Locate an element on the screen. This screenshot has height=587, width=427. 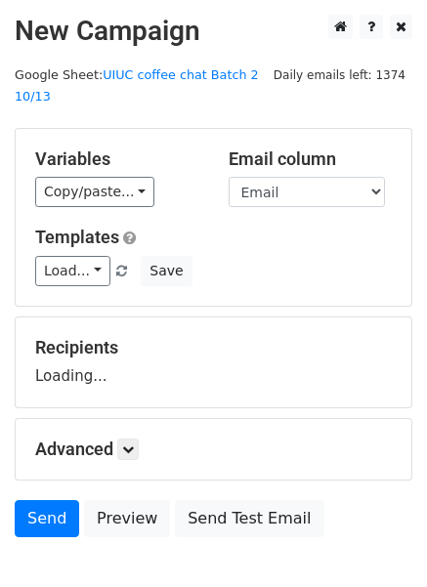
h2: New Campaign is located at coordinates (213, 31).